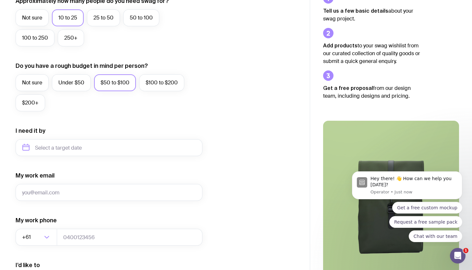 The image size is (472, 270). What do you see at coordinates (130, 237) in the screenshot?
I see `input: 0400123456` at bounding box center [130, 237].